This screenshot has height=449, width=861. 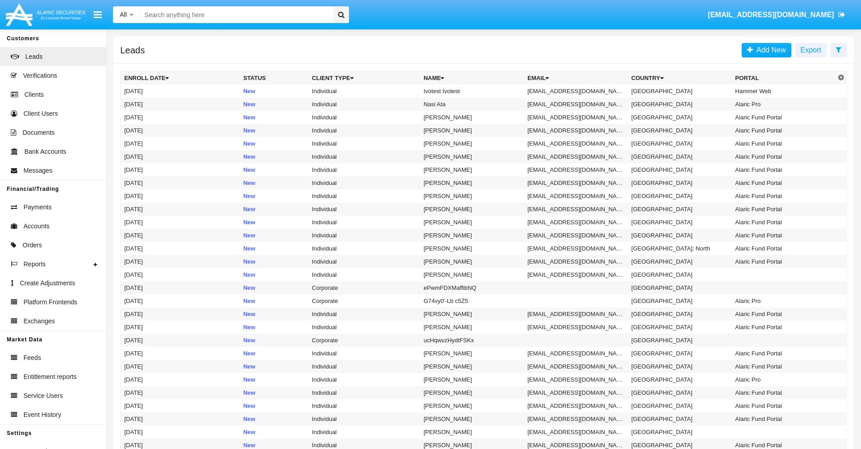 What do you see at coordinates (38, 170) in the screenshot?
I see `span: Messages` at bounding box center [38, 170].